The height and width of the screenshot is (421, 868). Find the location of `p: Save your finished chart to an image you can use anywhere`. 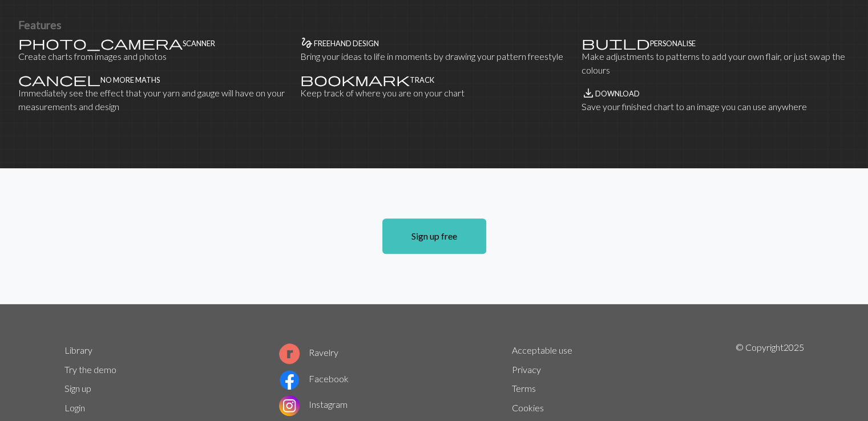

p: Save your finished chart to an image you can use anywhere is located at coordinates (715, 106).